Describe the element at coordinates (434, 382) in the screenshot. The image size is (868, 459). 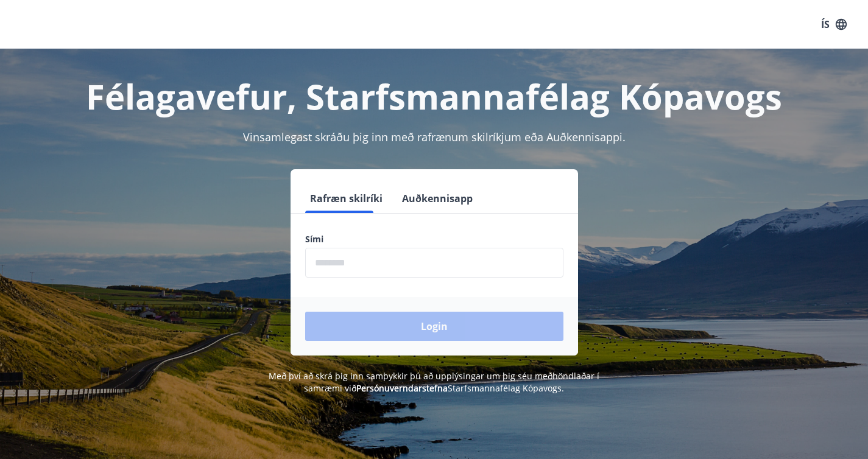
I see `span: Með því að skrá þig inn samþykkir þú að upplýsingar um þig séu meðhöndlaðar í samræmi við Starfsm...` at that location.